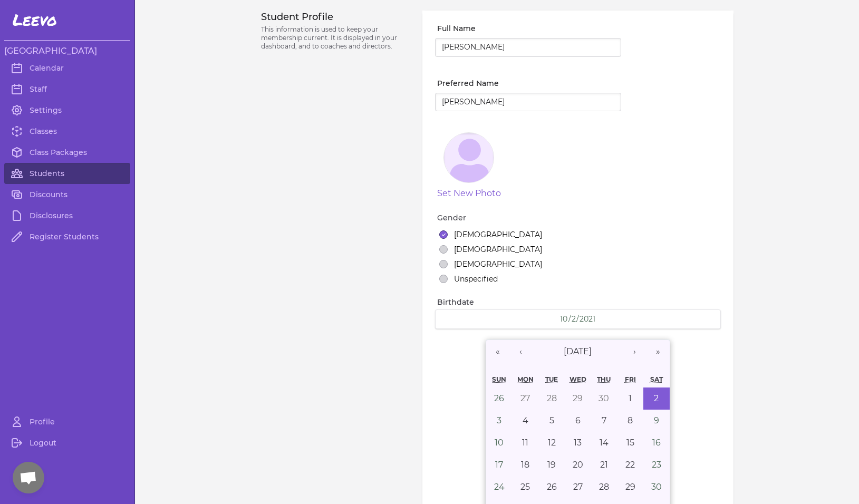  I want to click on button: October 17, 2021, so click(499, 465).